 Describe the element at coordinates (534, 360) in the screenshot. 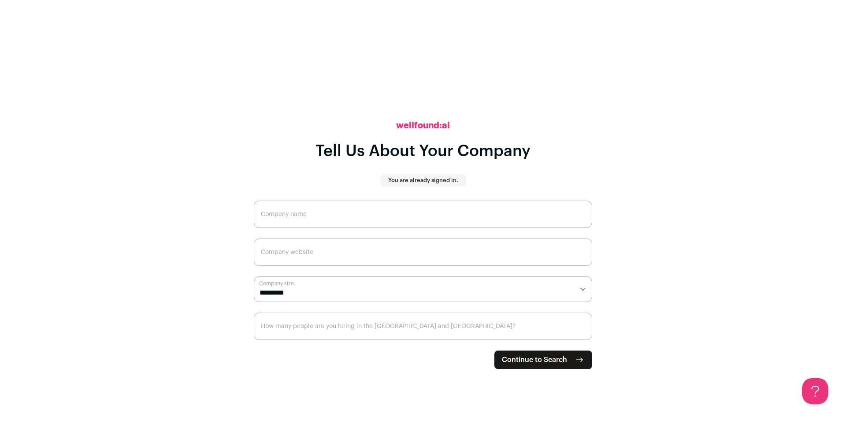

I see `span: Continue to Search` at that location.